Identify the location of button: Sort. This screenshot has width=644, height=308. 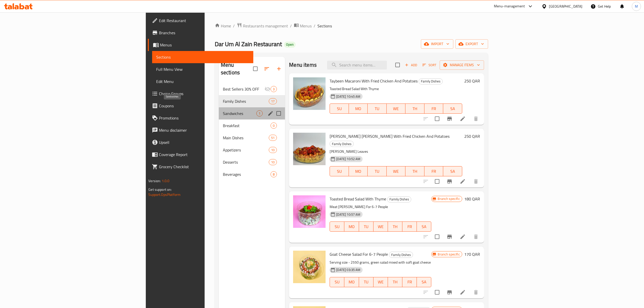
(429, 65).